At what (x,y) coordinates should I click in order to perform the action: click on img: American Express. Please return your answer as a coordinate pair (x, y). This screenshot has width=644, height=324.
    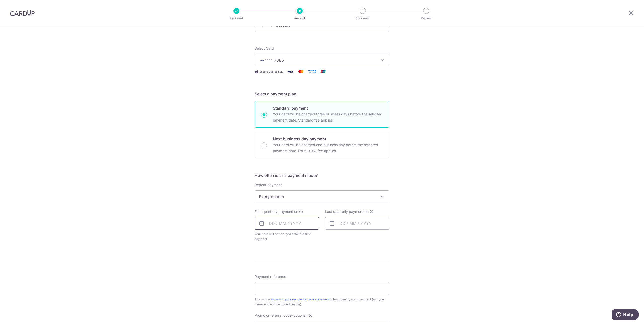
    Looking at the image, I should click on (312, 71).